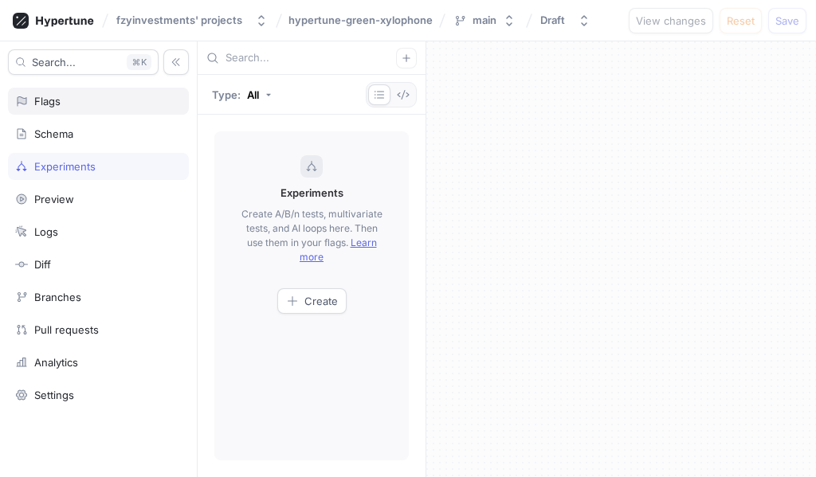 The width and height of the screenshot is (816, 477). I want to click on input: Search..., so click(311, 58).